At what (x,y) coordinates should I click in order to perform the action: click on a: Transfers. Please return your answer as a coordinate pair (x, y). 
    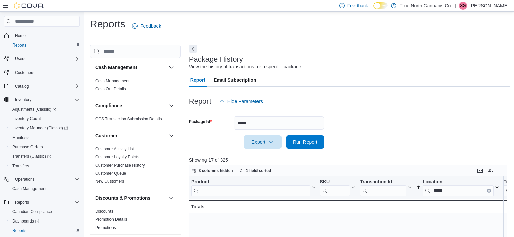
    Looking at the image, I should click on (21, 166).